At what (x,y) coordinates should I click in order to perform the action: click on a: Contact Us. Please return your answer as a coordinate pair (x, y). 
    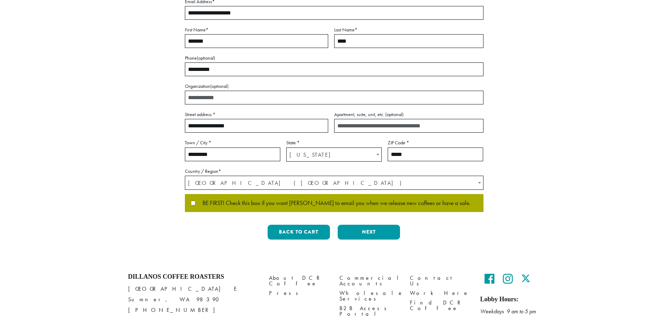
    Looking at the image, I should click on (440, 280).